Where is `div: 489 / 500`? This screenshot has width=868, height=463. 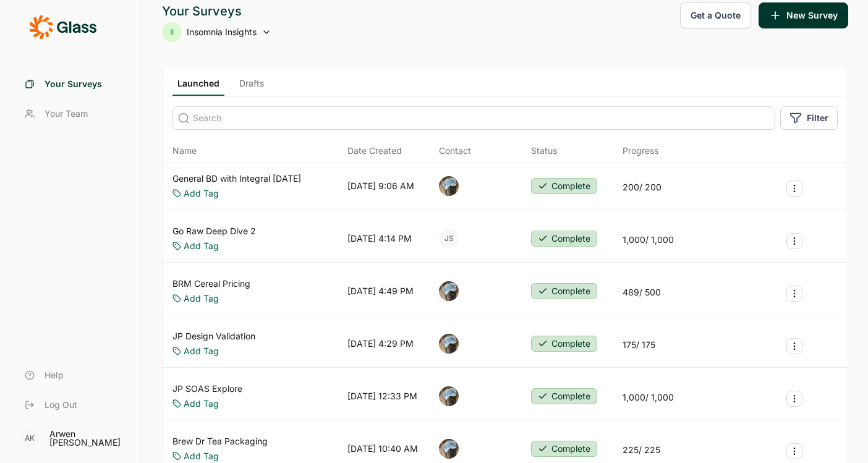 div: 489 / 500 is located at coordinates (642, 292).